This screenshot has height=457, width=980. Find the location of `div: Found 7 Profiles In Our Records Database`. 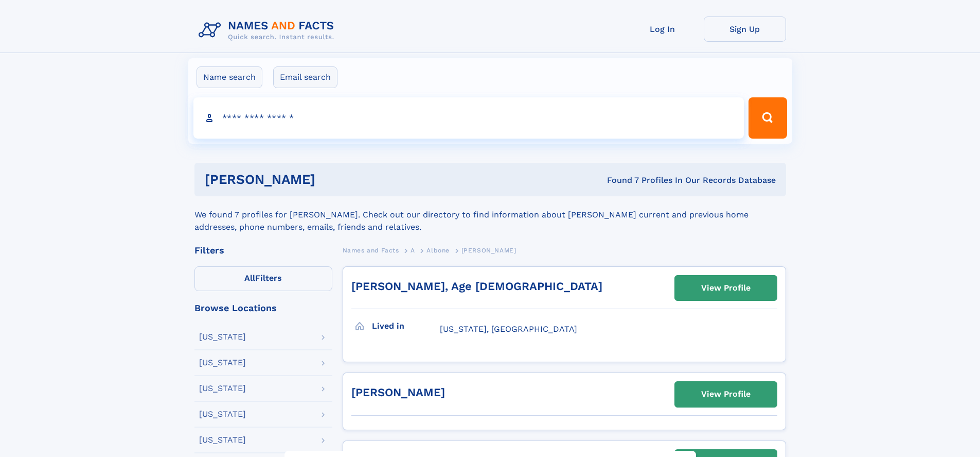

div: Found 7 Profiles In Our Records Database is located at coordinates (618, 180).